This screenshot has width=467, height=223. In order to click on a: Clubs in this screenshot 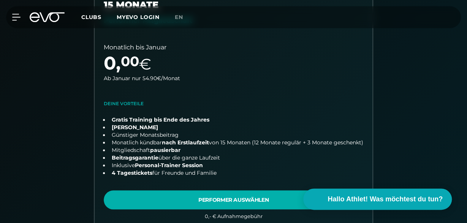, I will do `click(99, 17)`.